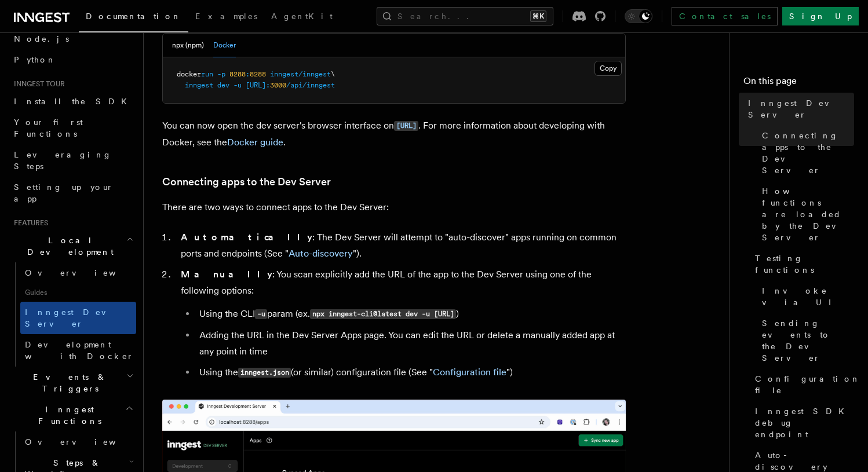  Describe the element at coordinates (41, 39) in the screenshot. I see `span: Node.js` at that location.